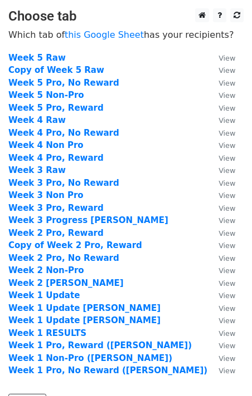 Image resolution: width=252 pixels, height=396 pixels. I want to click on a: Week 1 RESULTS, so click(47, 333).